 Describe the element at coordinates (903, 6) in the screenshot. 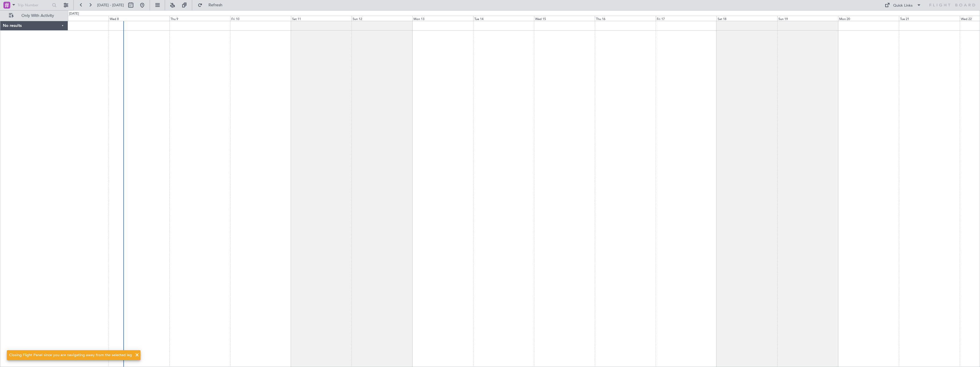

I see `button: Quick Links` at that location.